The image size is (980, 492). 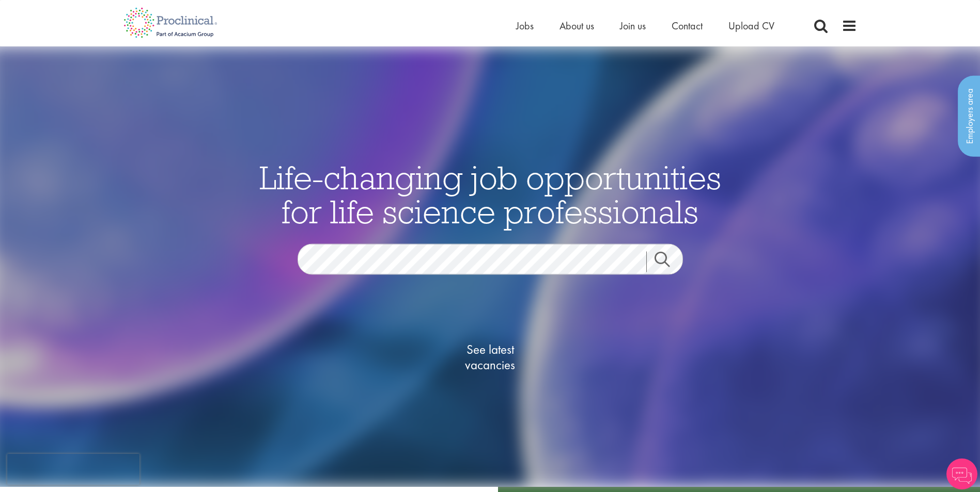 What do you see at coordinates (751, 25) in the screenshot?
I see `a: Upload CV` at bounding box center [751, 25].